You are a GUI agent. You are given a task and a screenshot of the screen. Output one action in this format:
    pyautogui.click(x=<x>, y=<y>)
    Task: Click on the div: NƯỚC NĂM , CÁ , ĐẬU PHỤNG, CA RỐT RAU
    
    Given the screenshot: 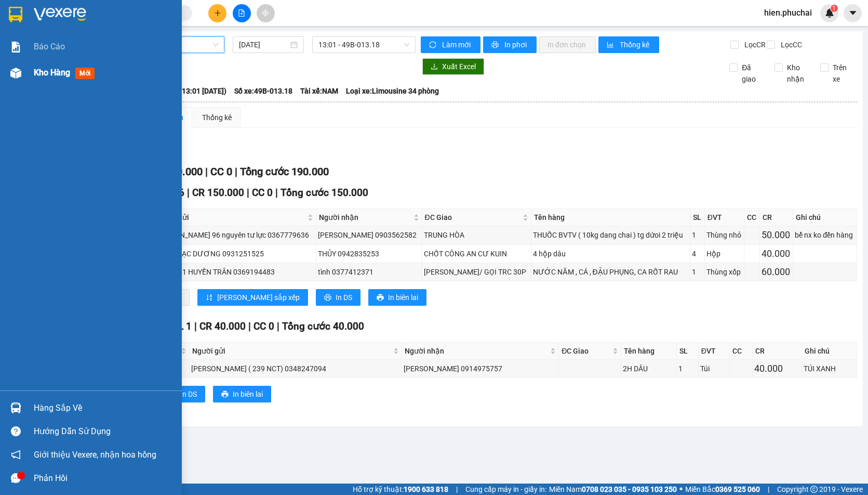 What is the action you would take?
    pyautogui.click(x=610, y=271)
    